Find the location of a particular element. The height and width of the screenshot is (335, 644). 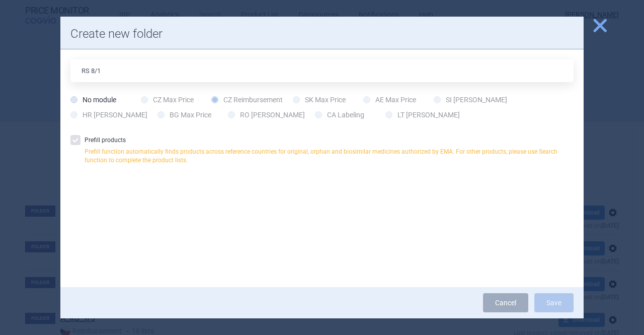

p: Prefill function automatically finds products across reference countries for original, orphan and... is located at coordinates (329, 156).